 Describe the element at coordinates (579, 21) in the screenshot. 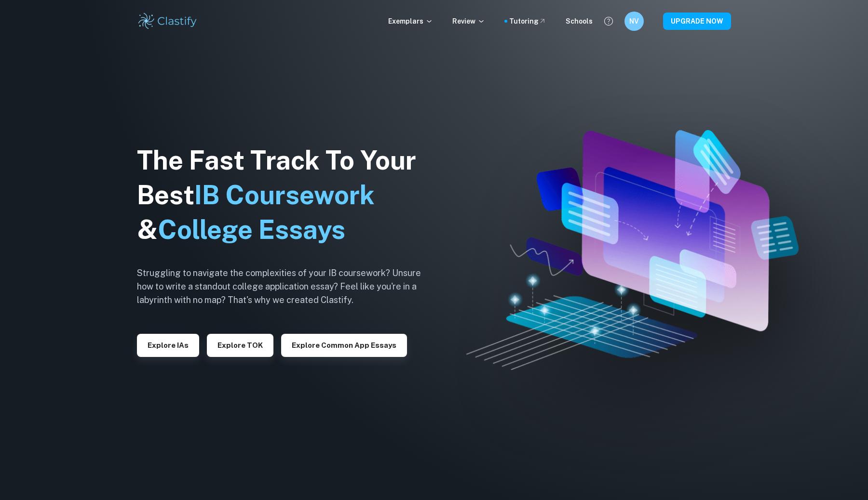

I see `div: Schools` at that location.